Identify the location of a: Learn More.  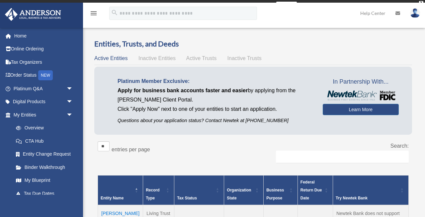
(361, 110).